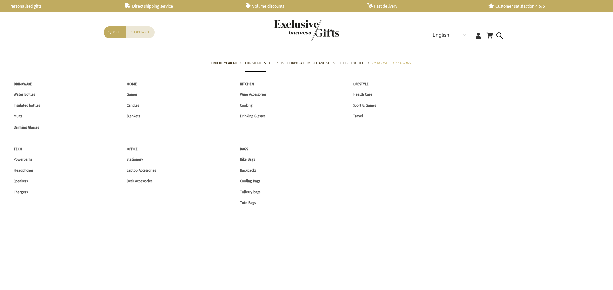  Describe the element at coordinates (248, 170) in the screenshot. I see `span: Backpacks` at that location.